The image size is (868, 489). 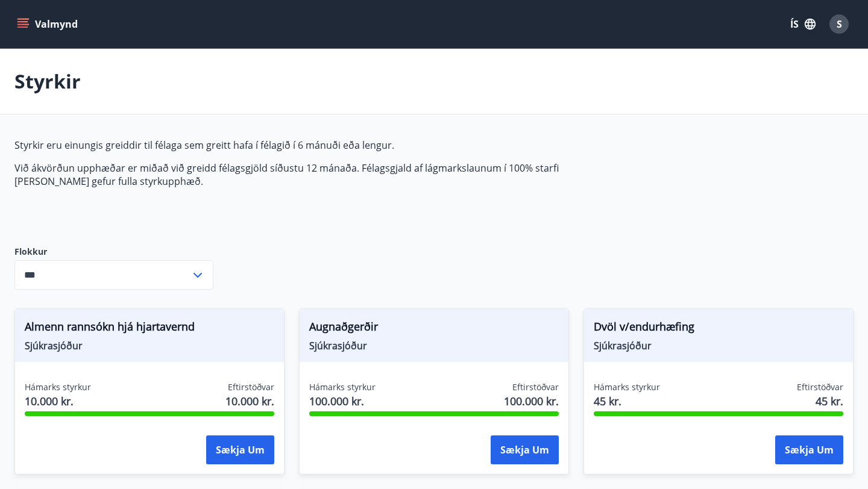 I want to click on p: Styrkir eru einungis greiddir til félaga sem greitt hafa í félagið í 6 mánuði eða lengur., so click(x=299, y=145).